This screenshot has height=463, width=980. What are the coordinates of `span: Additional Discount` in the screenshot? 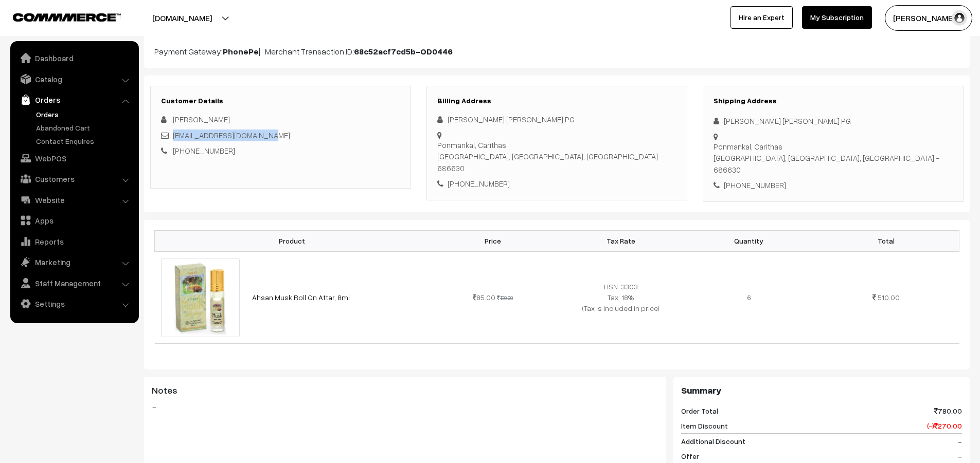 It's located at (713, 441).